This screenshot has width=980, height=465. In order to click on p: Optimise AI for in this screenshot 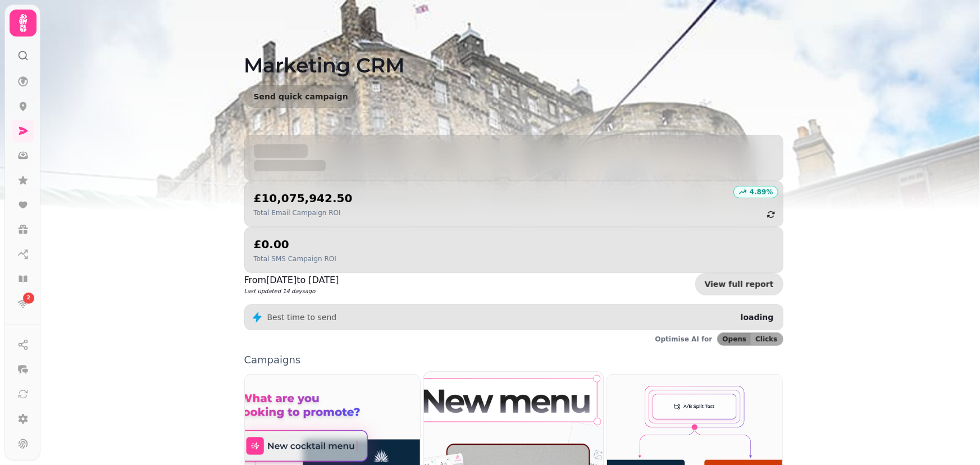, I will do `click(684, 339)`.